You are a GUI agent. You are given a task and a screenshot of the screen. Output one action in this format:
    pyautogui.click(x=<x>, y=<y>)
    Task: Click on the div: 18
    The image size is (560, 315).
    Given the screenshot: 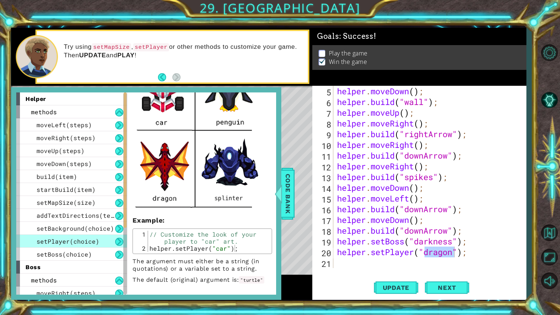 What is the action you would take?
    pyautogui.click(x=323, y=231)
    